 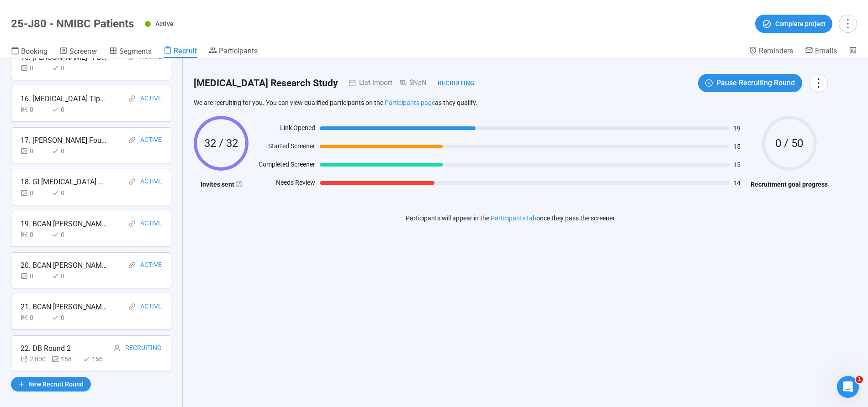 What do you see at coordinates (756, 83) in the screenshot?
I see `span: Pause Recruiting Round` at bounding box center [756, 83].